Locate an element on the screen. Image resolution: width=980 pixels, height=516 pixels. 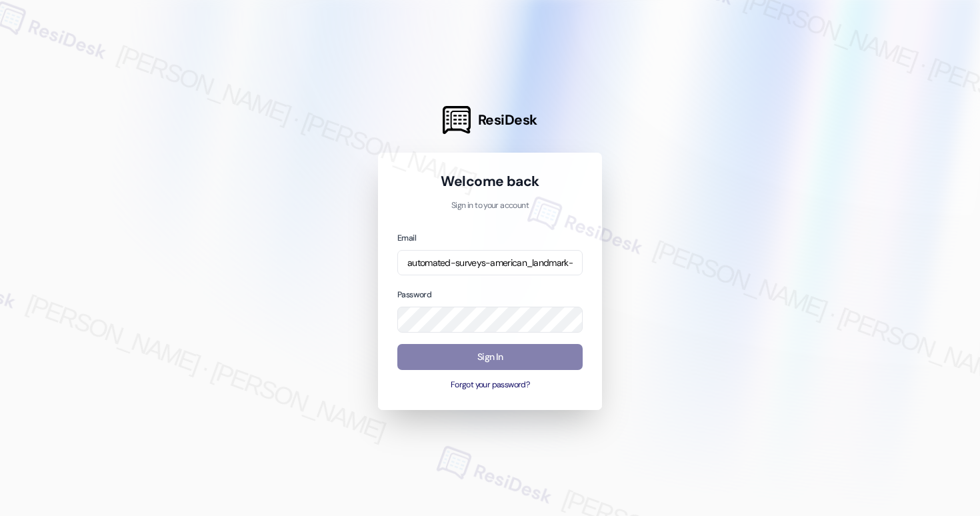
input: name@example.com is located at coordinates (490, 263).